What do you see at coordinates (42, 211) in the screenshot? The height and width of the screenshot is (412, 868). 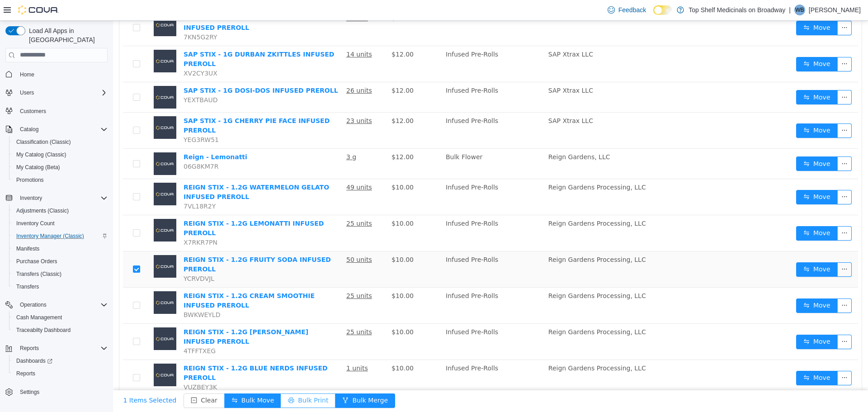 I see `a: Adjustments (Classic)` at bounding box center [42, 211].